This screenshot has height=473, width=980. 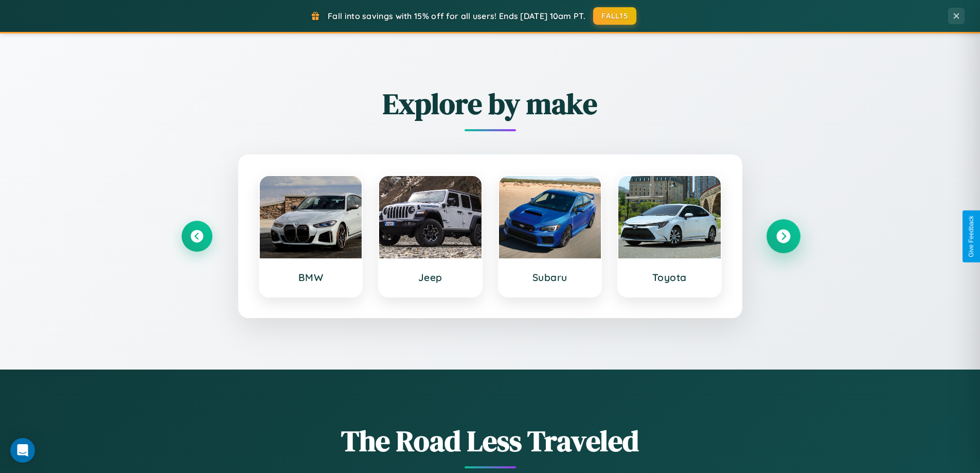 I want to click on h2: Explore by make, so click(x=490, y=104).